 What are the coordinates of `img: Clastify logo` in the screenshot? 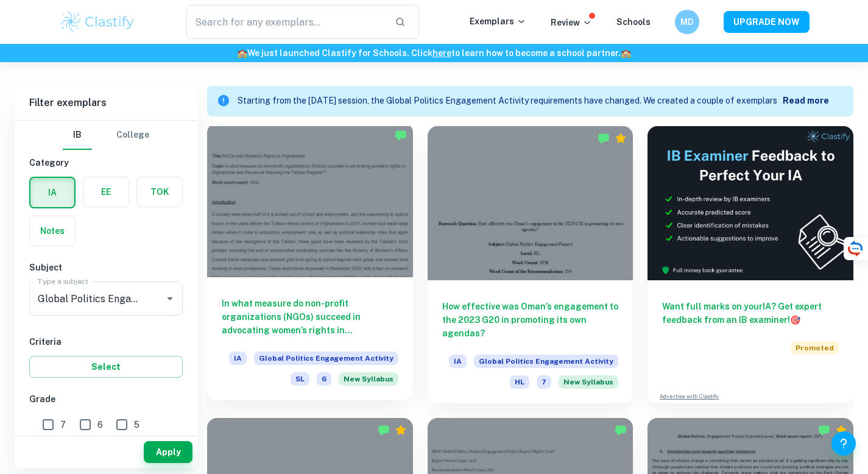 It's located at (98, 22).